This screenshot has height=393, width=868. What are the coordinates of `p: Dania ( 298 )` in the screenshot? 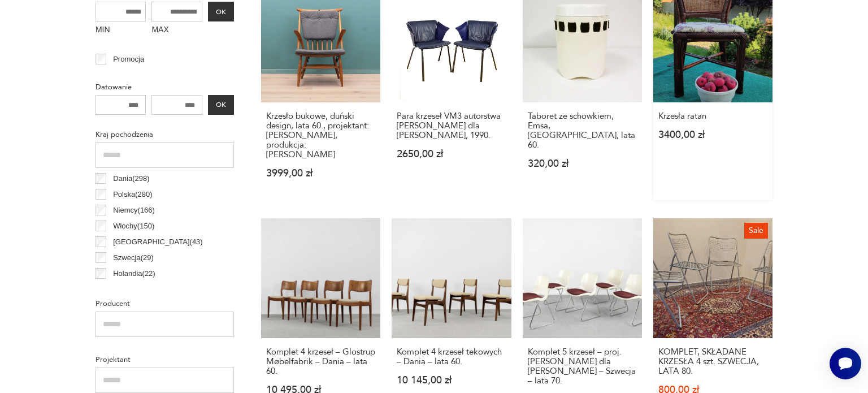 It's located at (131, 179).